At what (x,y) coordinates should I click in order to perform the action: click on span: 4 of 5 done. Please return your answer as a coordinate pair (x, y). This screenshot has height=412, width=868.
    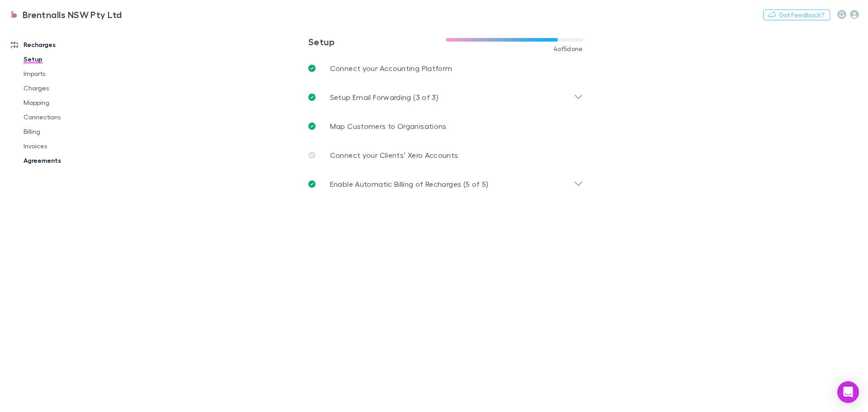
    Looking at the image, I should click on (568, 49).